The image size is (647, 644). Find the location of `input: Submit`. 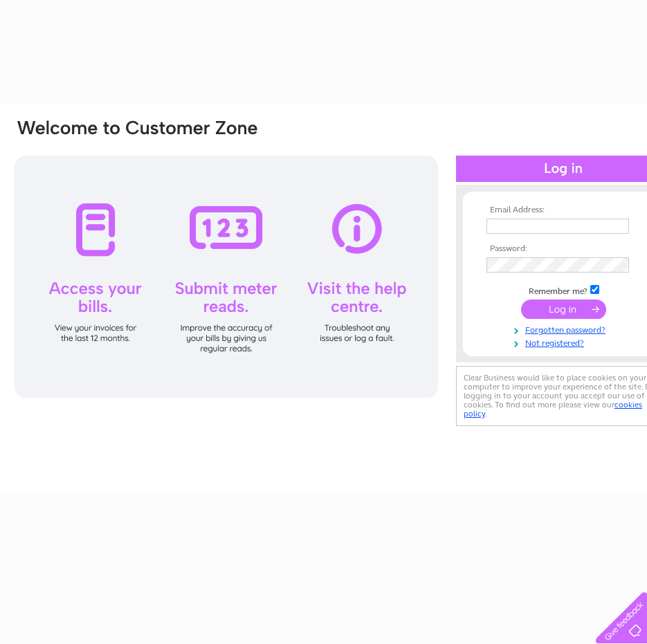

input: Submit is located at coordinates (563, 309).